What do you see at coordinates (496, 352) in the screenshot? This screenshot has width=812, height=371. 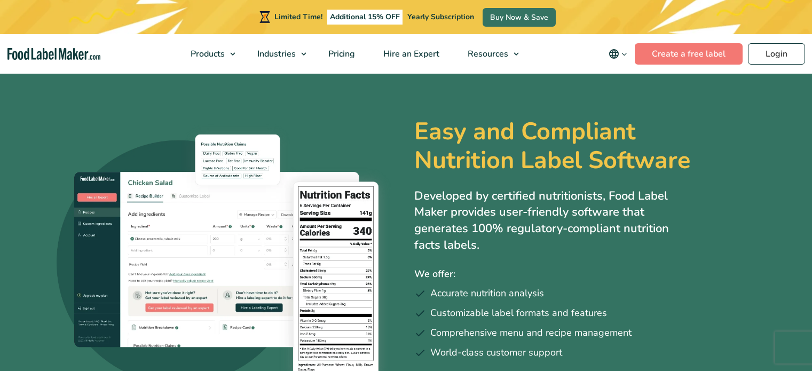 I see `span: World-class customer support` at bounding box center [496, 352].